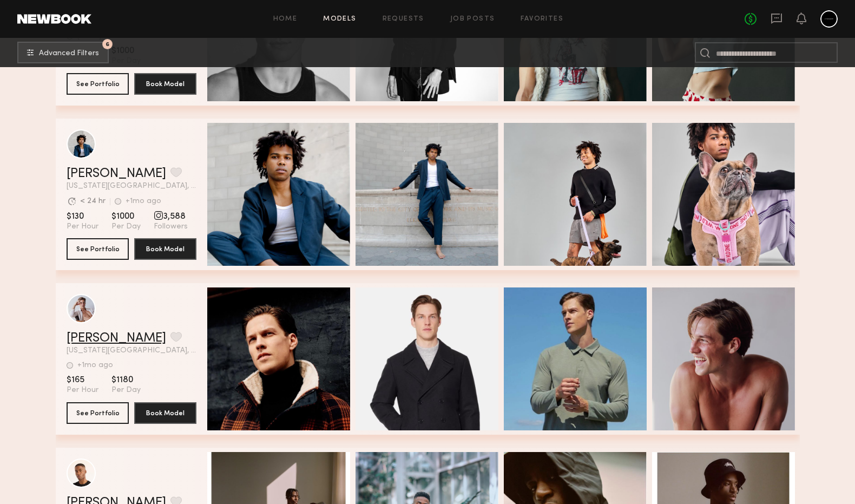  I want to click on button: 6Advanced Filters, so click(63, 52).